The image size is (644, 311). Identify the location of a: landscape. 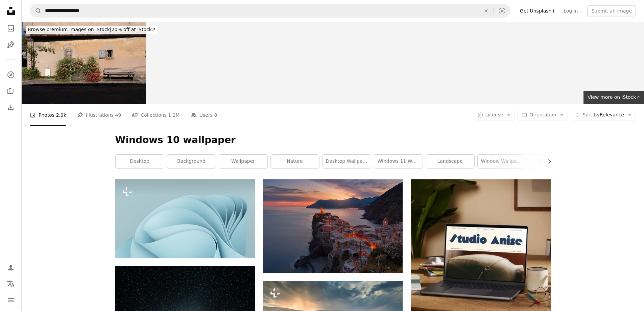
(450, 161).